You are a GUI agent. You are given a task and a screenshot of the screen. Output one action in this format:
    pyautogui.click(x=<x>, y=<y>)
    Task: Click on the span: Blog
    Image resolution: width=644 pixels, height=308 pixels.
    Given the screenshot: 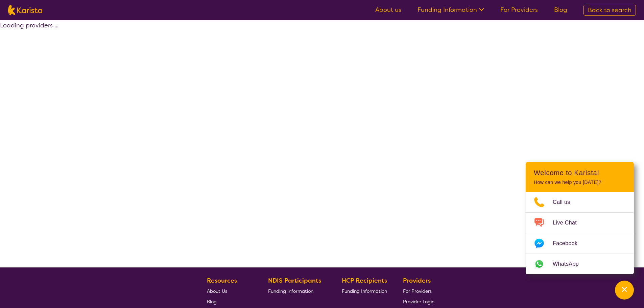 What is the action you would take?
    pyautogui.click(x=211, y=301)
    